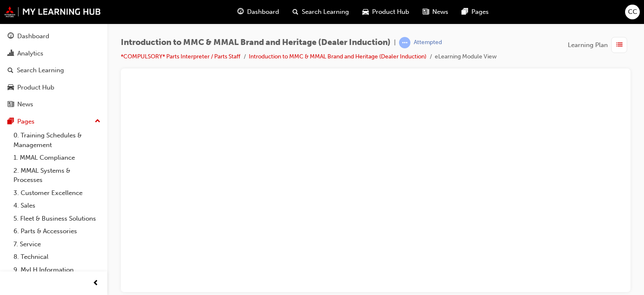  Describe the element at coordinates (53, 70) in the screenshot. I see `a: Search Learning` at that location.